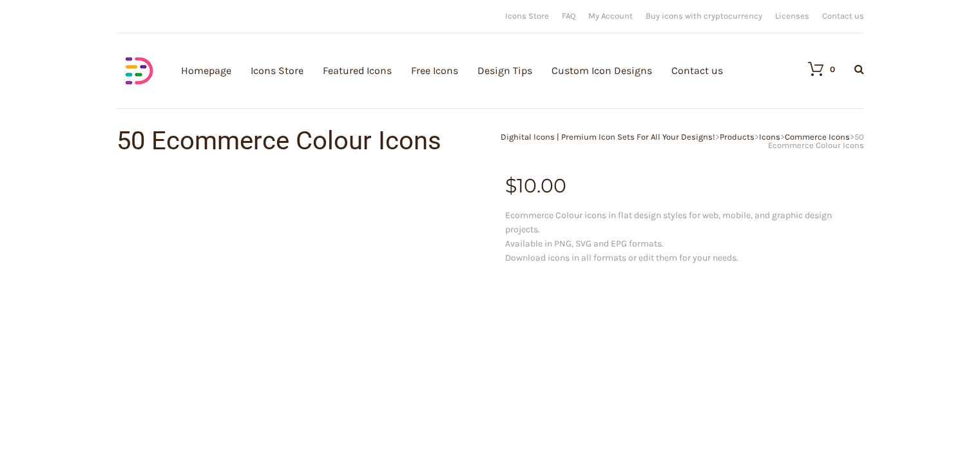 The height and width of the screenshot is (475, 980). Describe the element at coordinates (703, 16) in the screenshot. I see `a: Buy icons with cryptocurrency` at that location.